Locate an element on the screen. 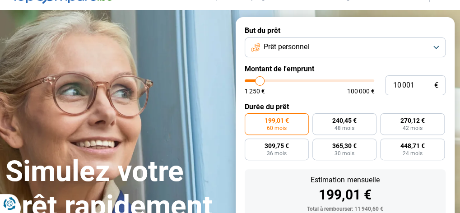  span: 309,75 € is located at coordinates (277, 146).